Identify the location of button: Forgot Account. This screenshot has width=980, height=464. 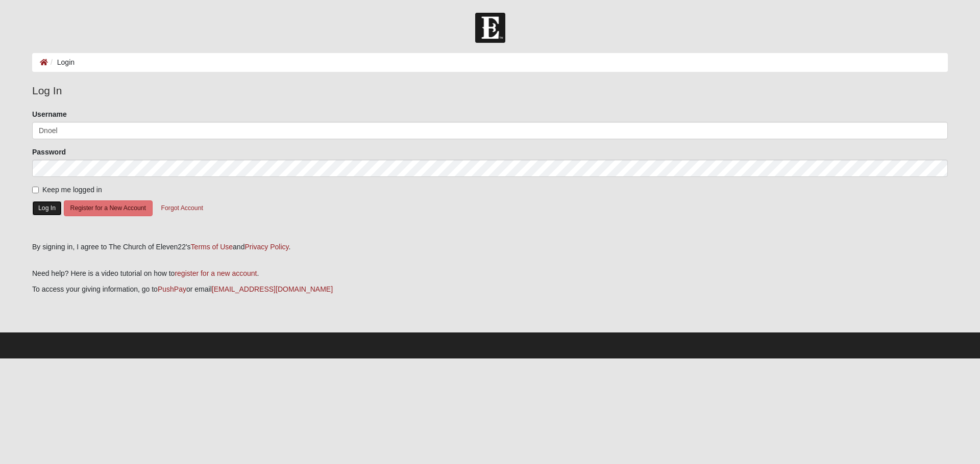
(182, 208).